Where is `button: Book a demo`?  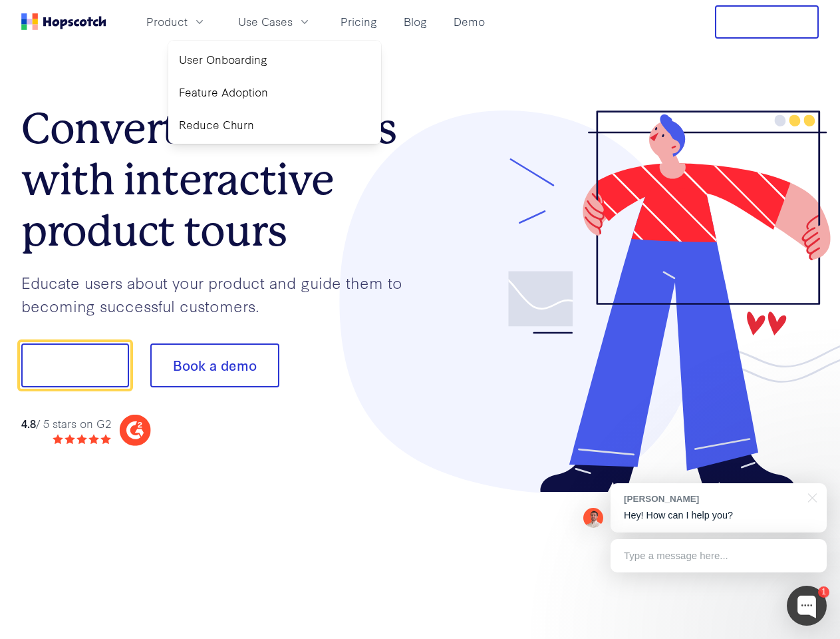 button: Book a demo is located at coordinates (215, 365).